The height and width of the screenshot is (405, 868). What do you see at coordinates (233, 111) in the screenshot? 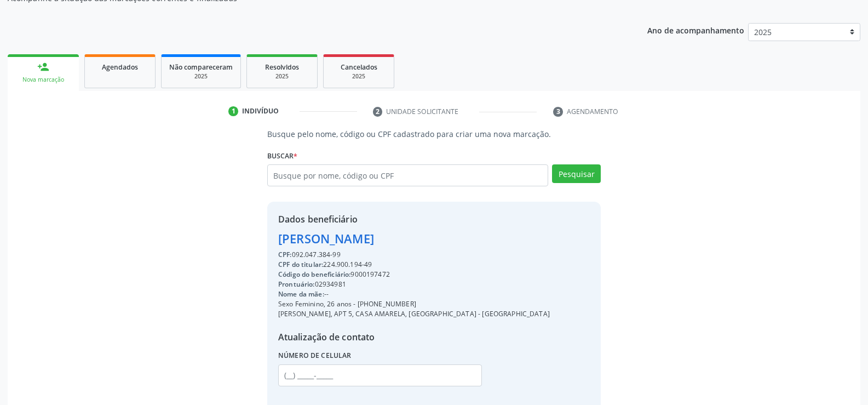
I see `div: 1` at bounding box center [233, 111].